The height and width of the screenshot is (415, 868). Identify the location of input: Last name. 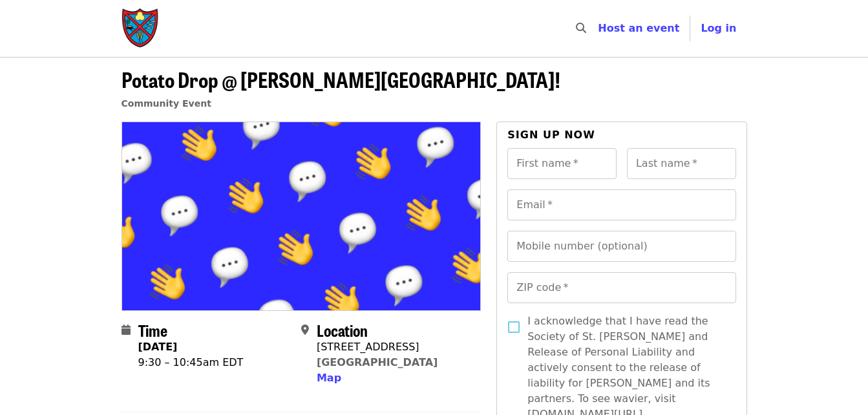
(681, 163).